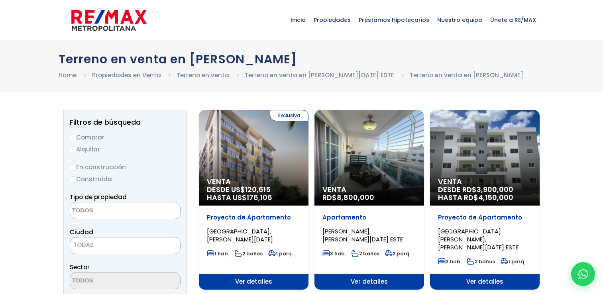 The height and width of the screenshot is (294, 603). Describe the element at coordinates (254, 198) in the screenshot. I see `span: HASTA US$` at that location.